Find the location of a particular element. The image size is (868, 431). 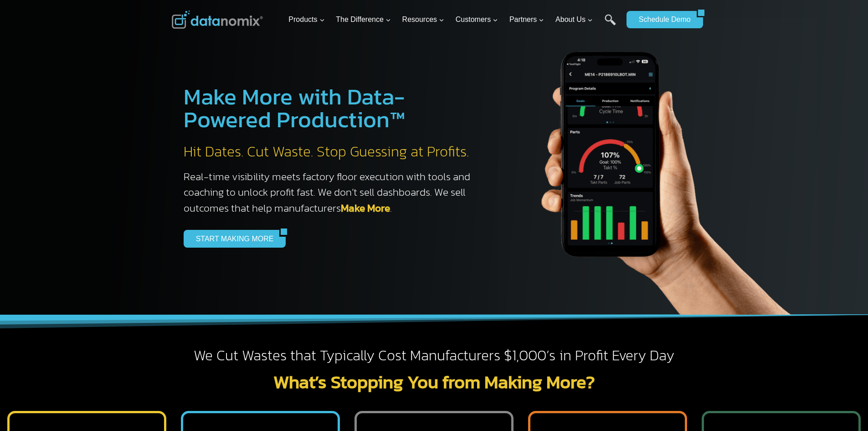

a: START MAKING MORE is located at coordinates (232, 239).